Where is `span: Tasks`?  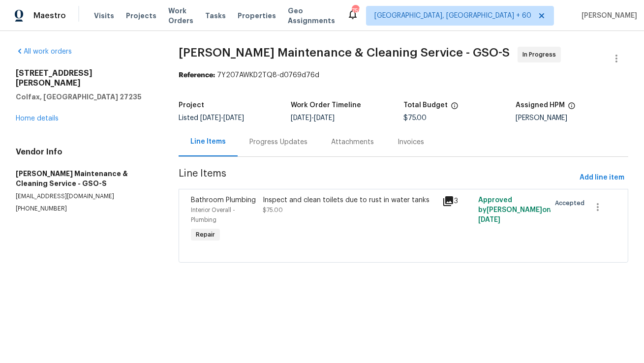
span: Tasks is located at coordinates (215, 15).